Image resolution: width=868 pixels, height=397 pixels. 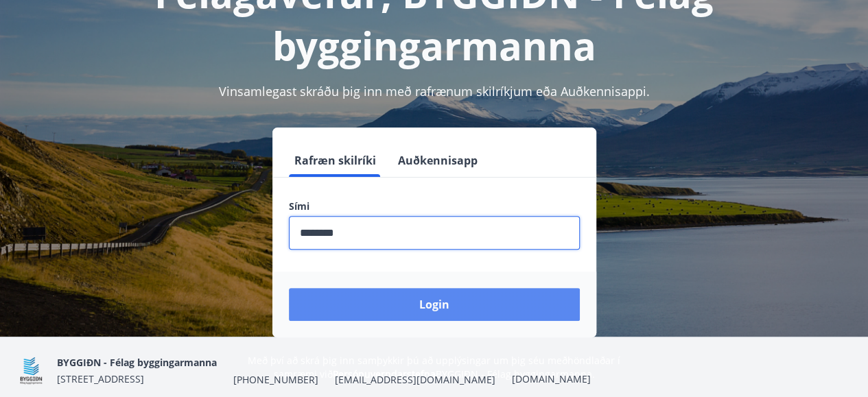 What do you see at coordinates (438, 161) in the screenshot?
I see `button: Auðkennisapp` at bounding box center [438, 161].